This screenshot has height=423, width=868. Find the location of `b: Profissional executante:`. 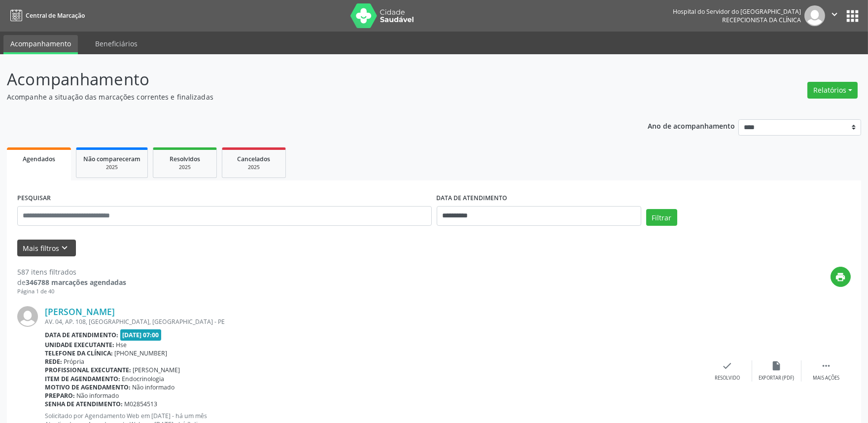

b: Profissional executante: is located at coordinates (88, 370).